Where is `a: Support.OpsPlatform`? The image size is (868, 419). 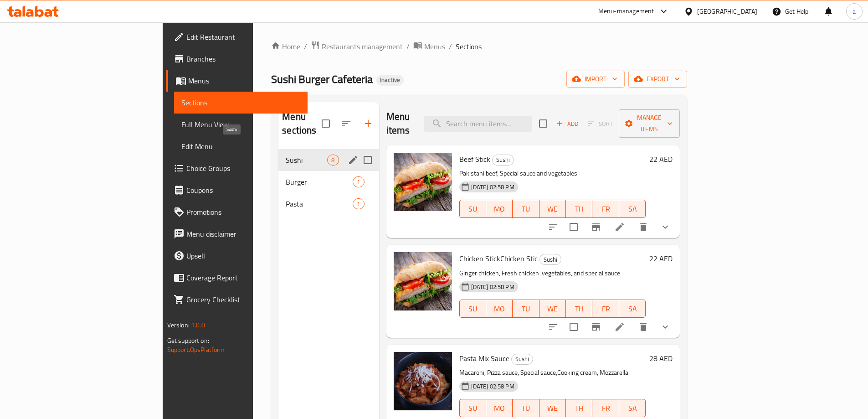 a: Support.OpsPlatform is located at coordinates (196, 349).